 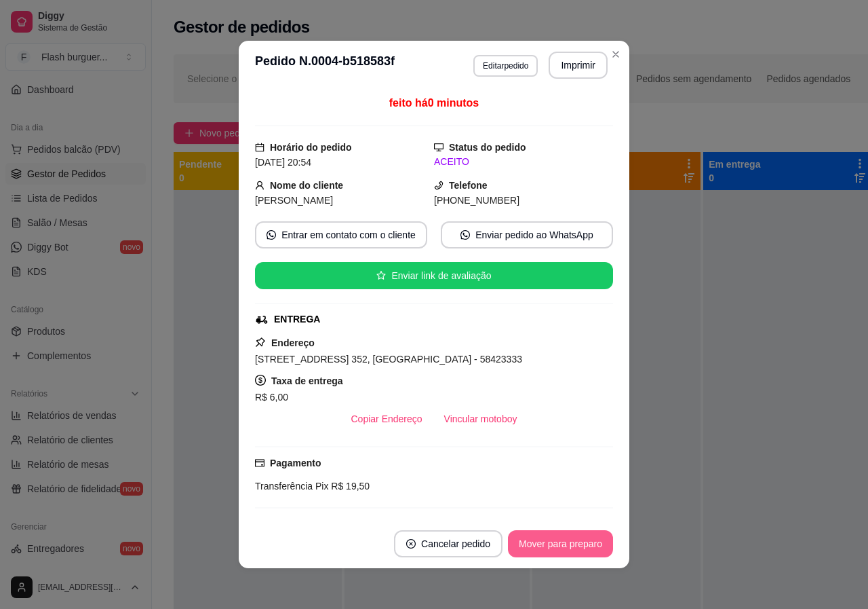 I want to click on strong: Status do pedido, so click(x=488, y=147).